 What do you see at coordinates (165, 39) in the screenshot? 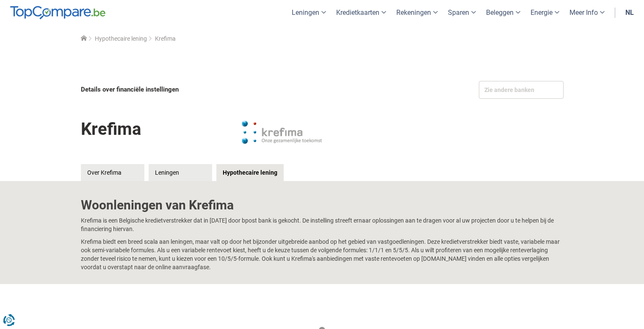
I see `span: Krefima` at bounding box center [165, 39].